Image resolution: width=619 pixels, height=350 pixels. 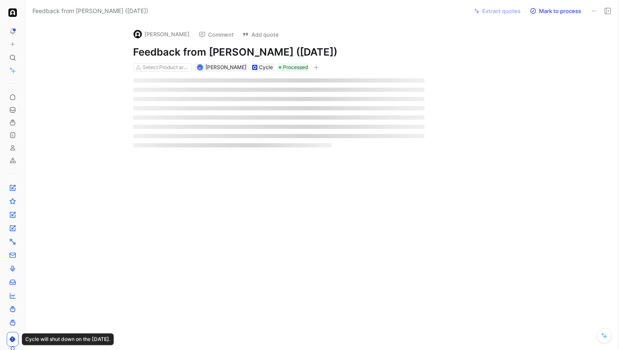 I want to click on button: Extract quotes, so click(x=497, y=11).